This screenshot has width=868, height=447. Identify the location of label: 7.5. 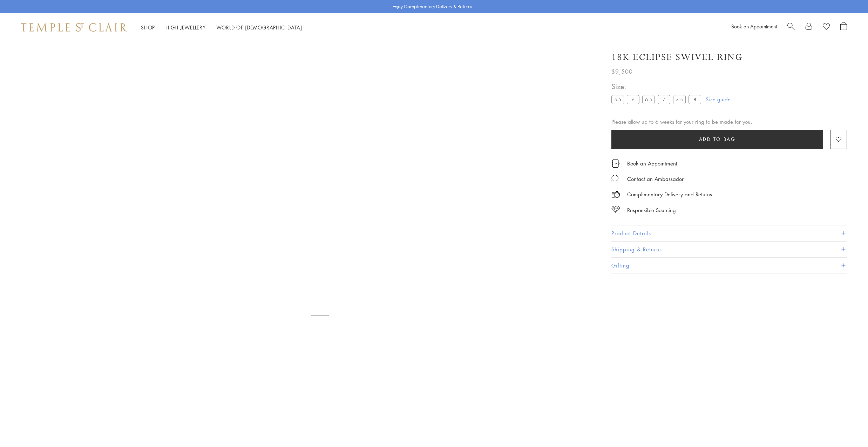
(679, 99).